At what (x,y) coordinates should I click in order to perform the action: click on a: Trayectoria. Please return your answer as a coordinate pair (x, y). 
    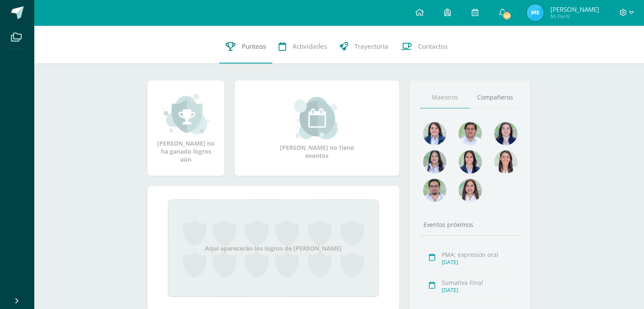
    Looking at the image, I should click on (364, 46).